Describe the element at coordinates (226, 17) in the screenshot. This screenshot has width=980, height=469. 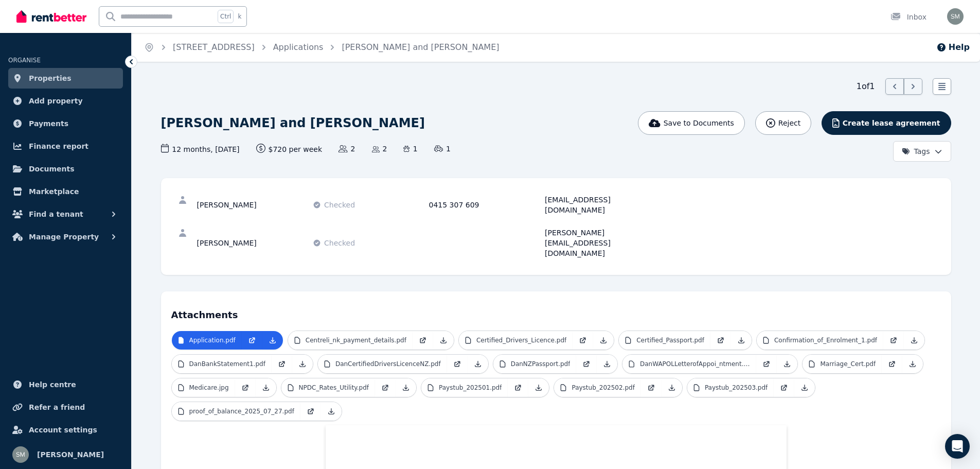
I see `span: Ctrl` at that location.